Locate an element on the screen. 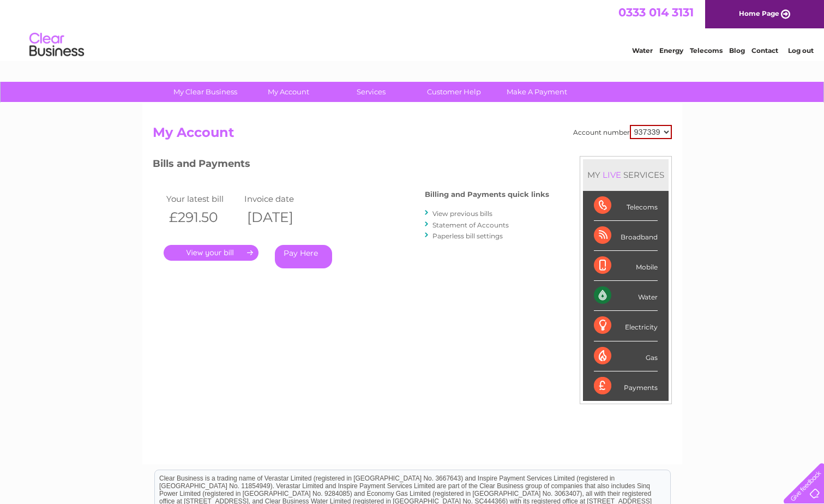  h4: Billing and Payments quick links is located at coordinates (488, 194).